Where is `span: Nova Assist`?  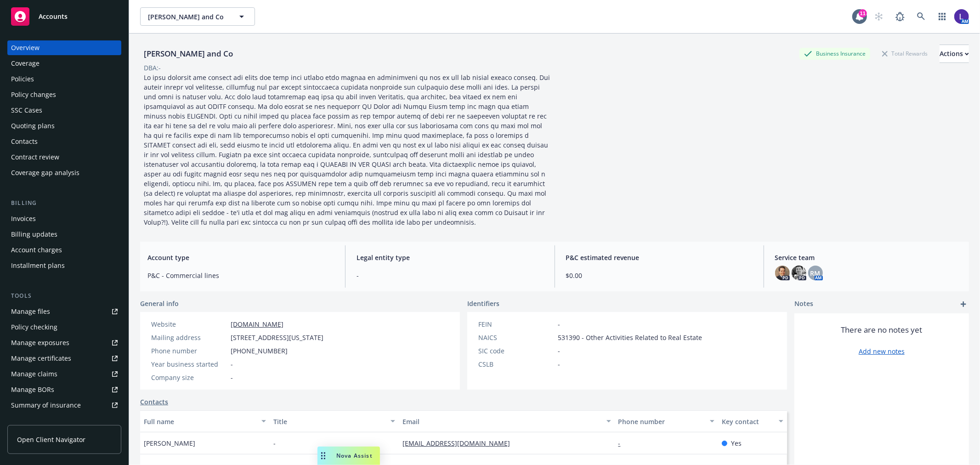 span: Nova Assist is located at coordinates (354, 455).